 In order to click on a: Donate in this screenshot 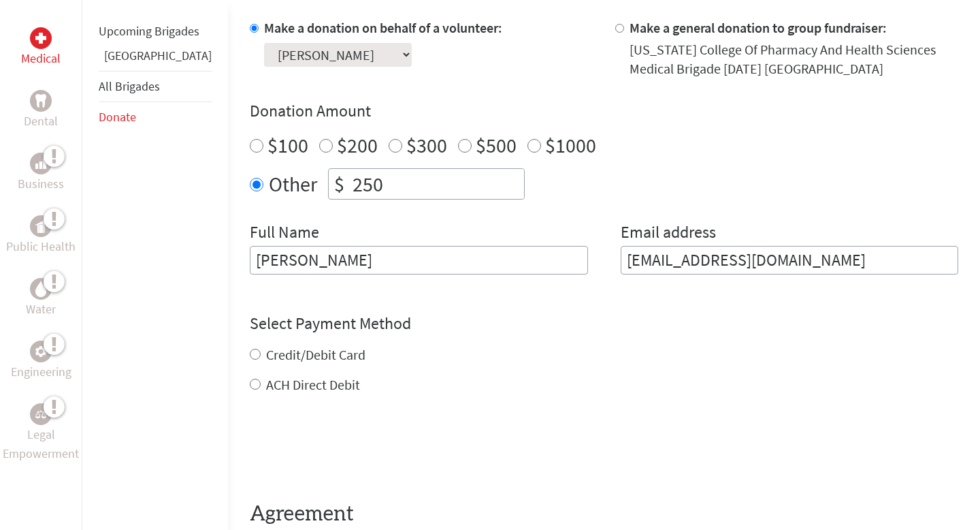, I will do `click(117, 117)`.